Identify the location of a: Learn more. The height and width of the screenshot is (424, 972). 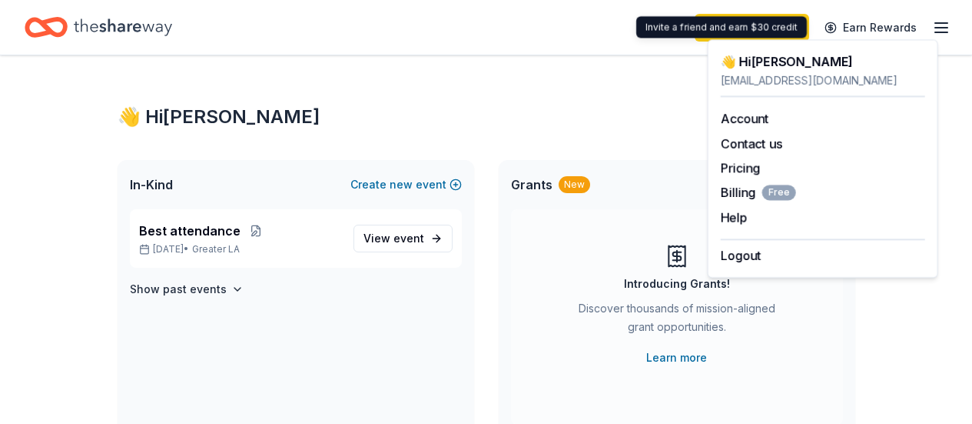
(676, 357).